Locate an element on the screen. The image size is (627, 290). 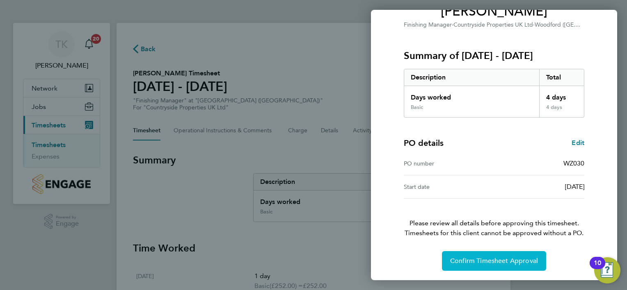
div: PO number is located at coordinates (449, 164).